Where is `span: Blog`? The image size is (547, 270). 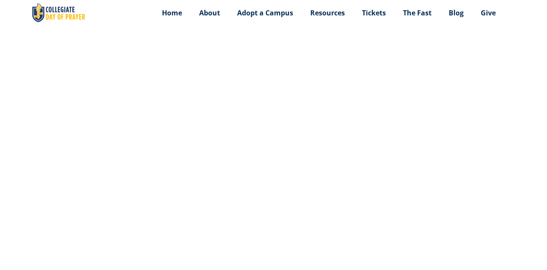 span: Blog is located at coordinates (456, 13).